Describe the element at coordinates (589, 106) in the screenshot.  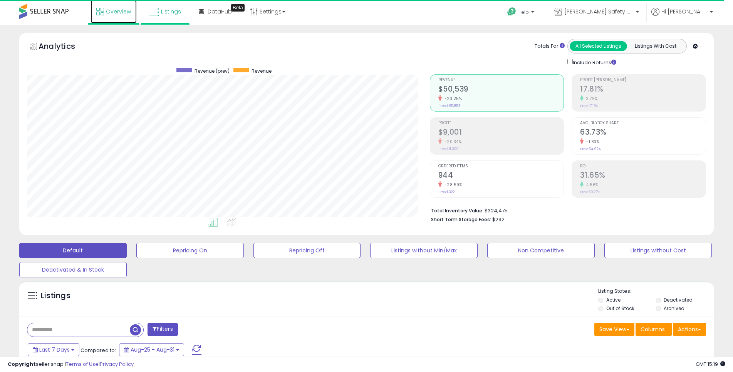
I see `small: Prev: 17.16%` at that location.